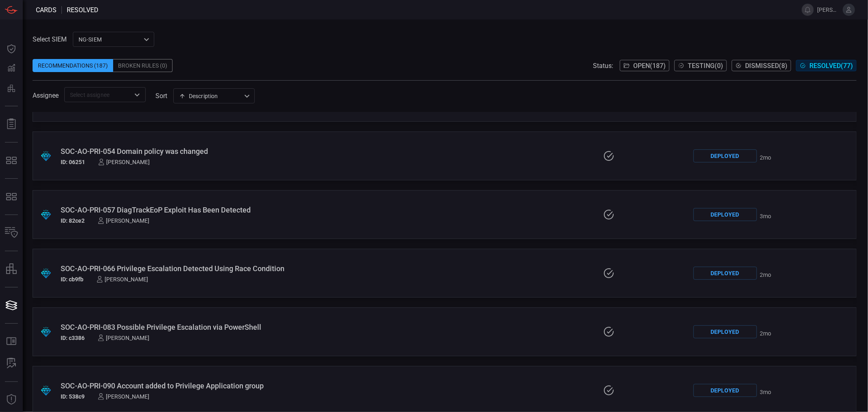  What do you see at coordinates (766, 158) in the screenshot?
I see `span: Jul 31, 2025 10:45 AM` at bounding box center [766, 158].